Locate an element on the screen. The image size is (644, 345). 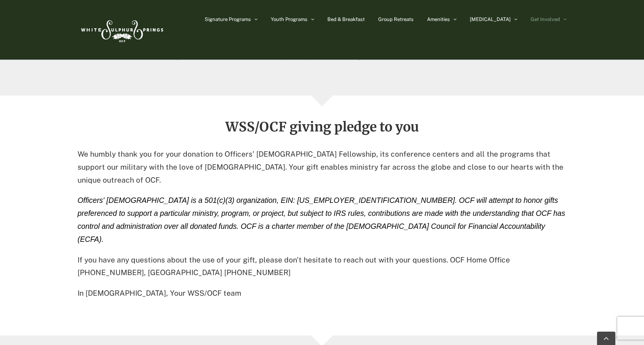
span: Bed & Breakfast is located at coordinates (346, 19).